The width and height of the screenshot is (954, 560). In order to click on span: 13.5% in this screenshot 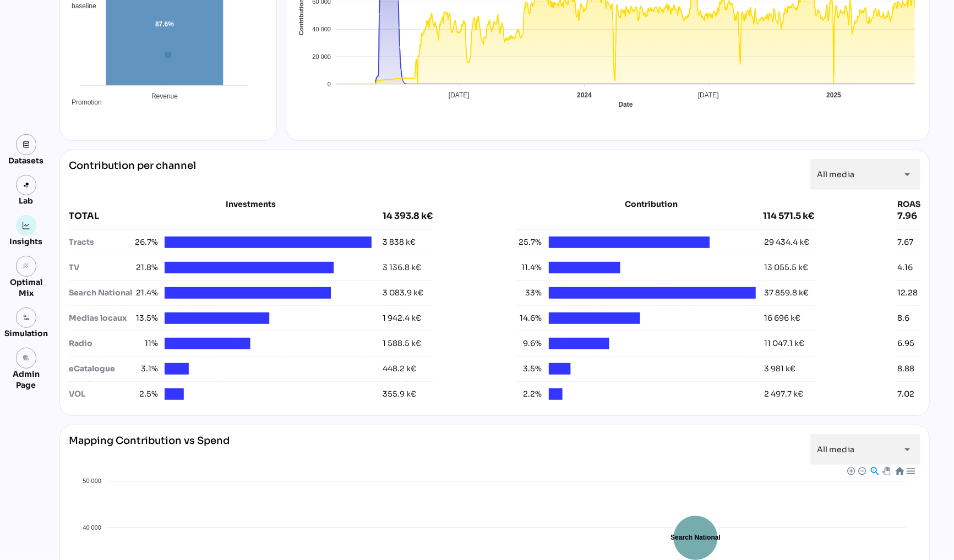, I will do `click(145, 318)`.